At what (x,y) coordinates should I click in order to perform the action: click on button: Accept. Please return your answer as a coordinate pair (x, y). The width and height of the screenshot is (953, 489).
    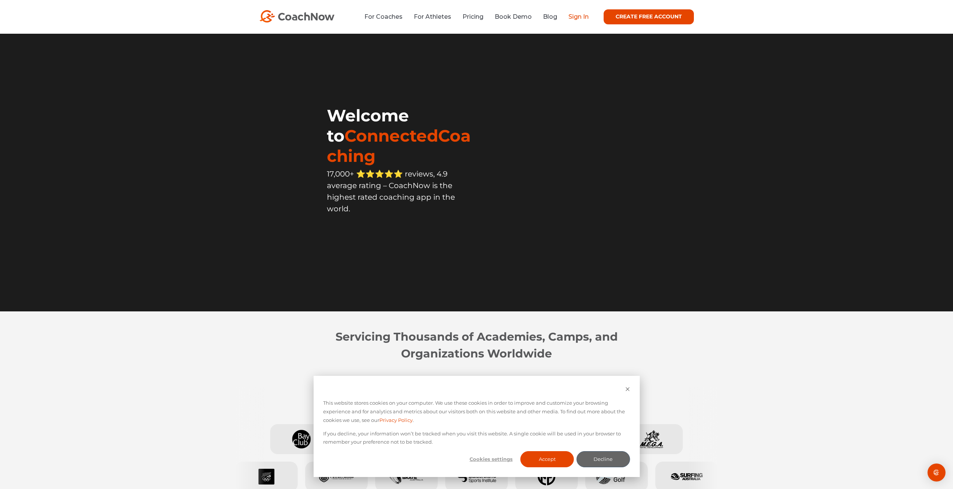
    Looking at the image, I should click on (547, 459).